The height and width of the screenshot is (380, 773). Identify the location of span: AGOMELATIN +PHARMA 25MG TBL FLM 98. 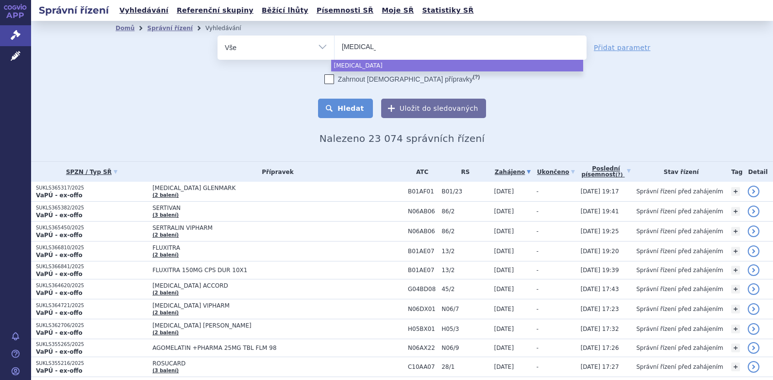
(274, 348).